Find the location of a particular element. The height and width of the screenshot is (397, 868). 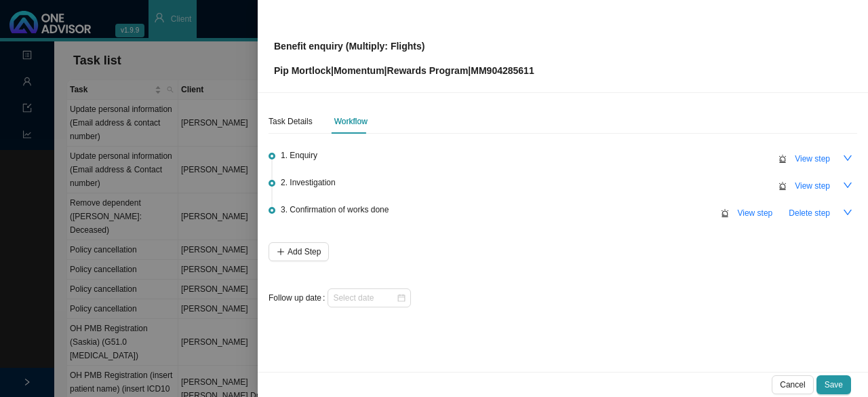

span: Delete step is located at coordinates (809, 213).